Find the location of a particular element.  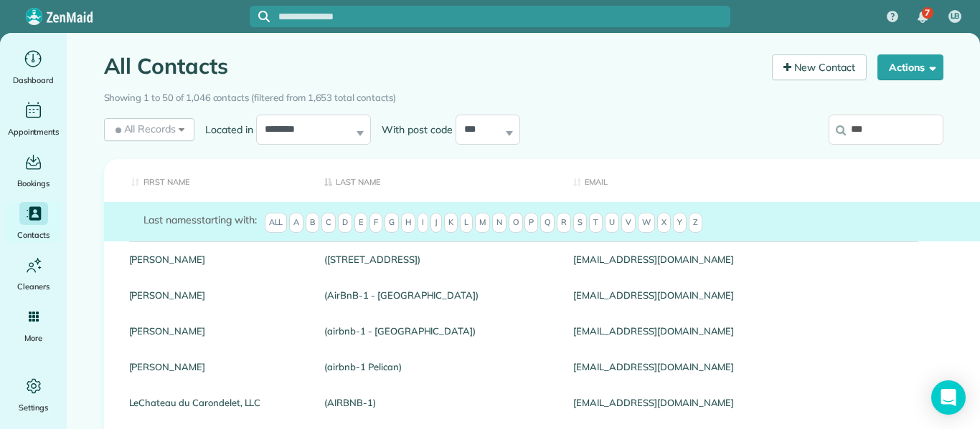

button: Focus search is located at coordinates (260, 17).